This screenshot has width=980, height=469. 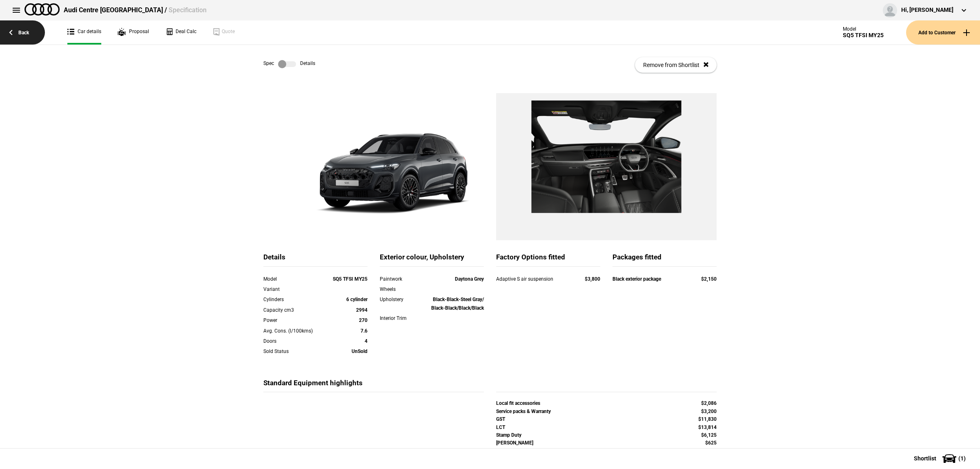 I want to click on div: Doors, so click(x=294, y=341).